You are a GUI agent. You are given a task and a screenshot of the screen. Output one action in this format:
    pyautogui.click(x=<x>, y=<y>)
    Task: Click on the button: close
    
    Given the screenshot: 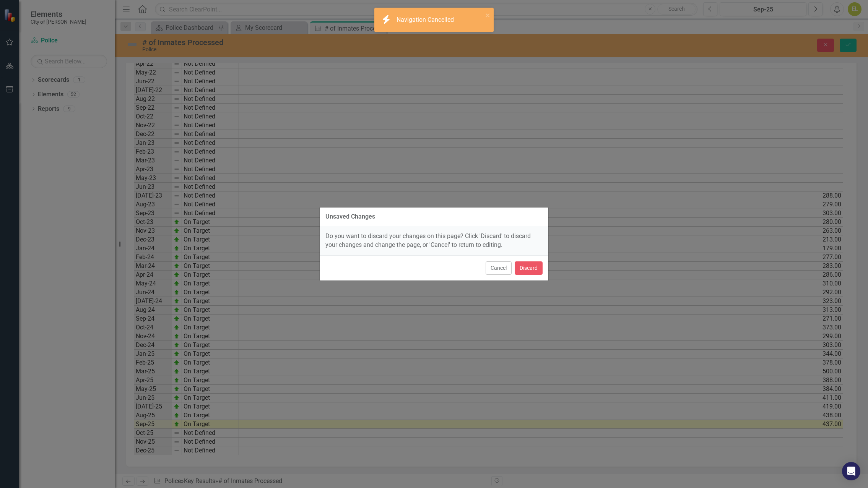 What is the action you would take?
    pyautogui.click(x=488, y=15)
    